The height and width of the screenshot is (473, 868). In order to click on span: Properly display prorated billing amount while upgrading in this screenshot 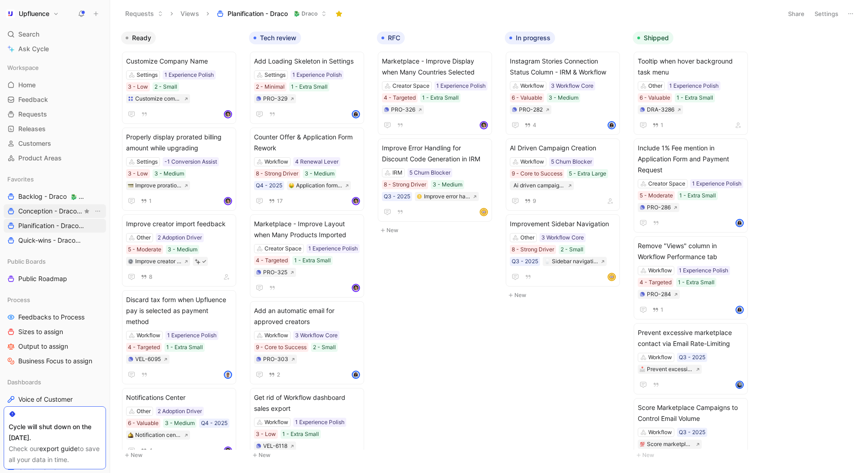, I will do `click(179, 142)`.